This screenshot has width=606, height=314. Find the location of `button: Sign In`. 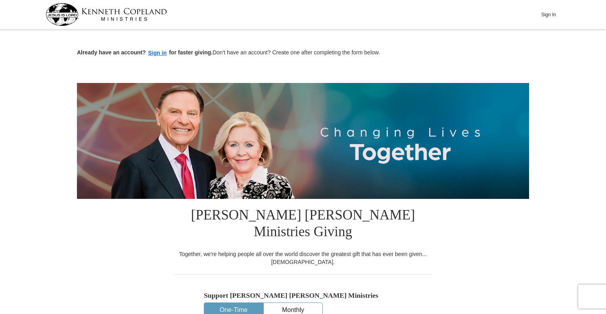

button: Sign In is located at coordinates (548, 14).